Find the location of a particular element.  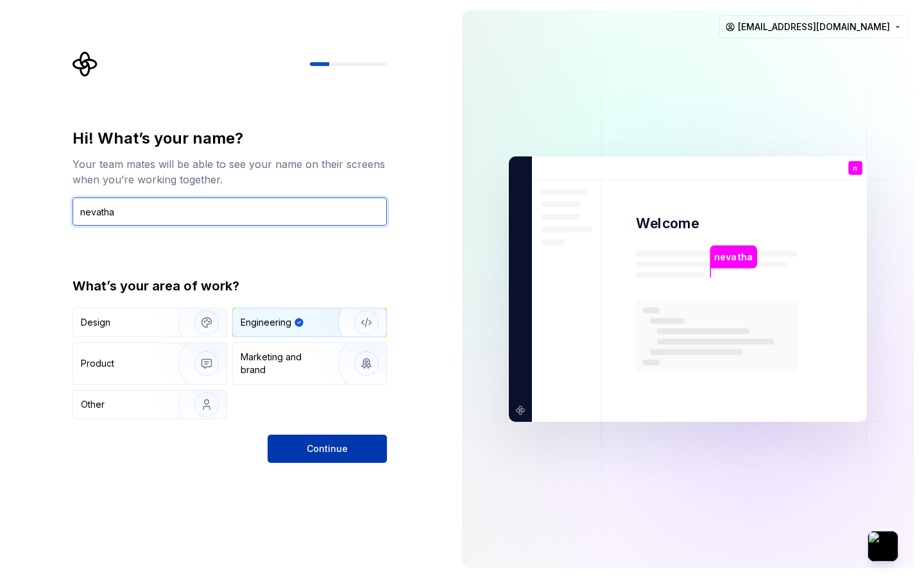

div: Other is located at coordinates (93, 404).